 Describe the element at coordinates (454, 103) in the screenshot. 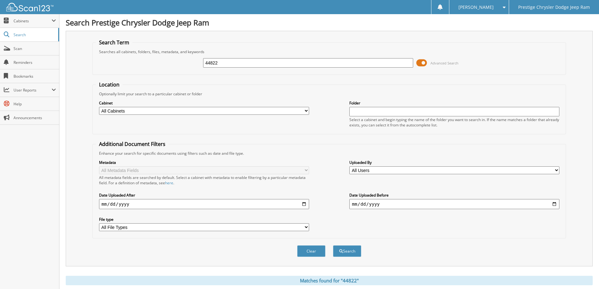

I see `label: Folder` at that location.